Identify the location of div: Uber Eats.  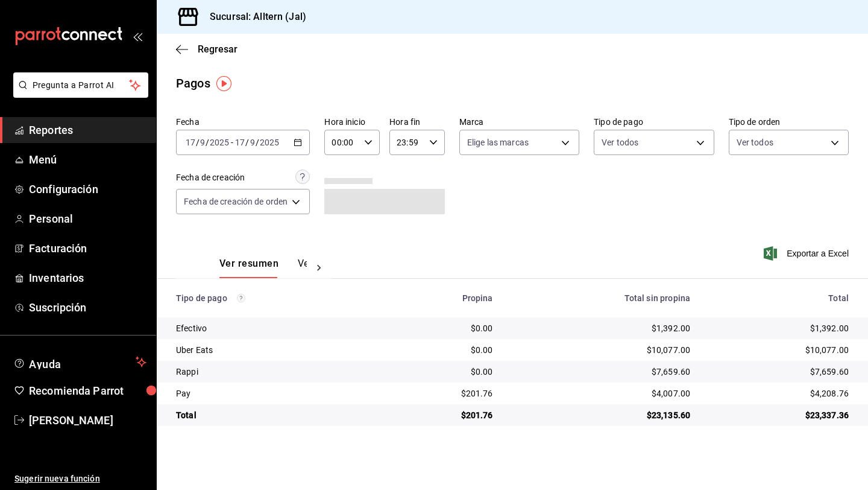
(275, 350).